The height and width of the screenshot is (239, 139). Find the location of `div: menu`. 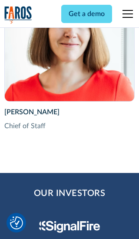

div: menu is located at coordinates (126, 14).